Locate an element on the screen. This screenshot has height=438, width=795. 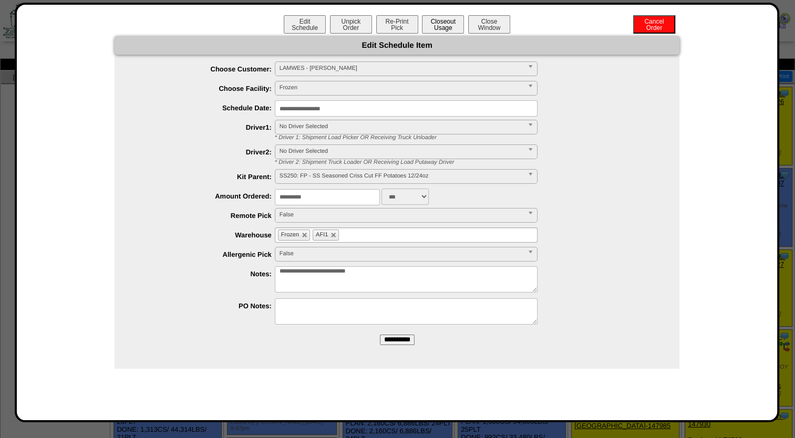
button: UnpickOrder is located at coordinates (351, 24).